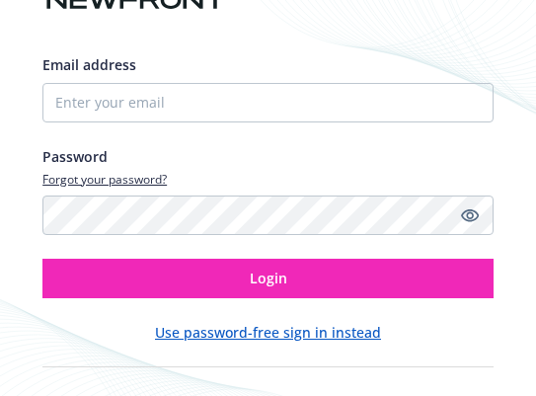  Describe the element at coordinates (89, 64) in the screenshot. I see `span: Email address` at that location.